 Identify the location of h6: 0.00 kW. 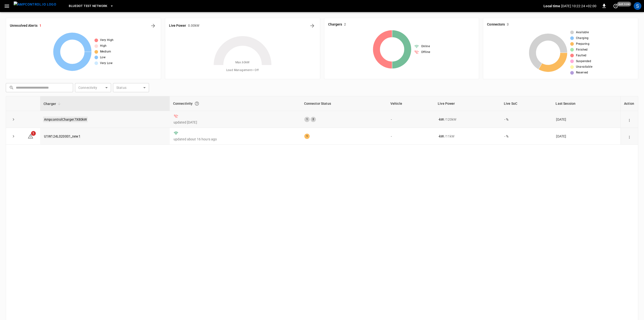
(194, 26).